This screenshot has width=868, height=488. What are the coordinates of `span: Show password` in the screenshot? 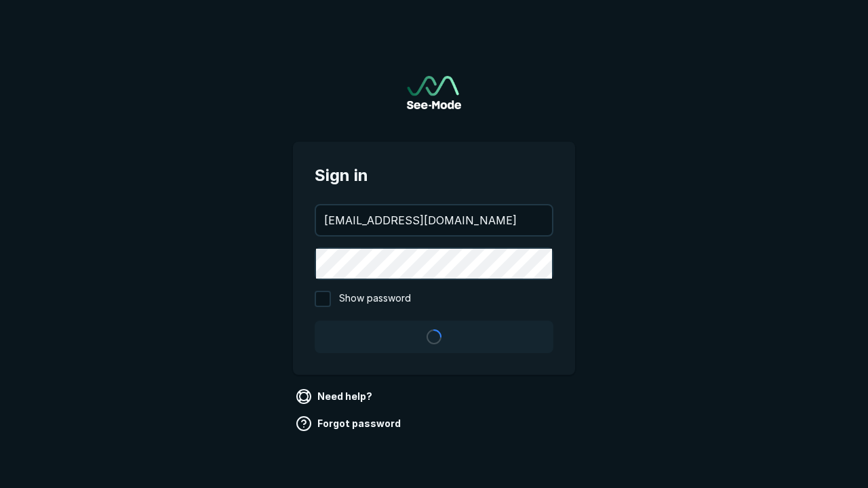 It's located at (375, 299).